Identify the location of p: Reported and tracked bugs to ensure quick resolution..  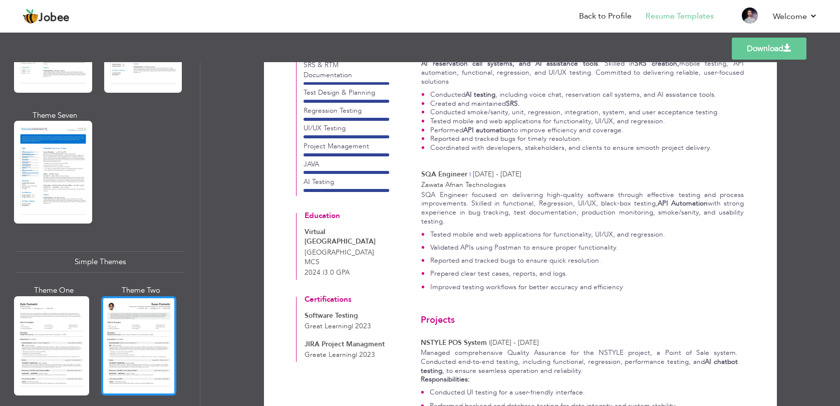
(547, 260).